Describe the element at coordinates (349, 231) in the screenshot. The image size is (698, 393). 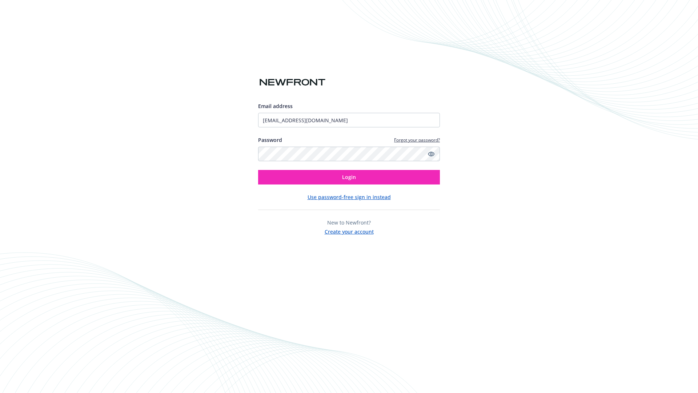
I see `button: Create your account` at that location.